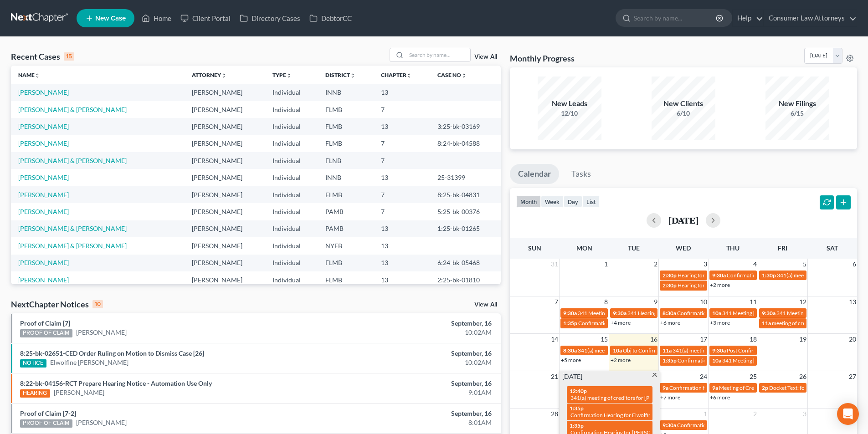 The image size is (868, 434). What do you see at coordinates (555, 339) in the screenshot?
I see `span: 14` at bounding box center [555, 339].